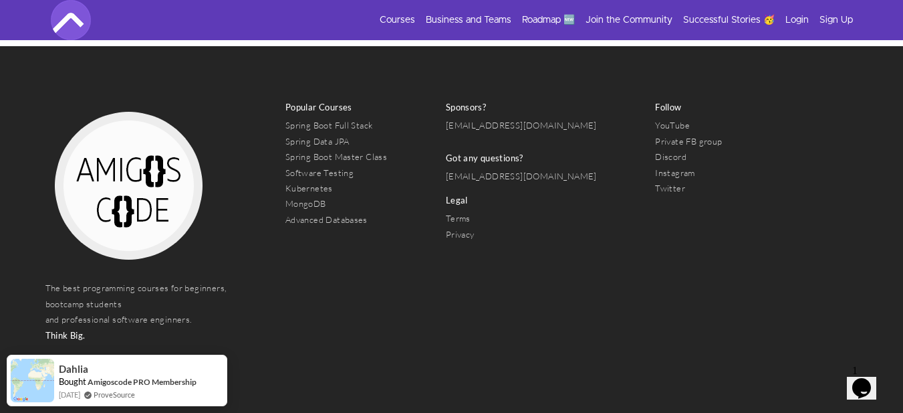 The image size is (903, 413). I want to click on a: Instagram, so click(675, 173).